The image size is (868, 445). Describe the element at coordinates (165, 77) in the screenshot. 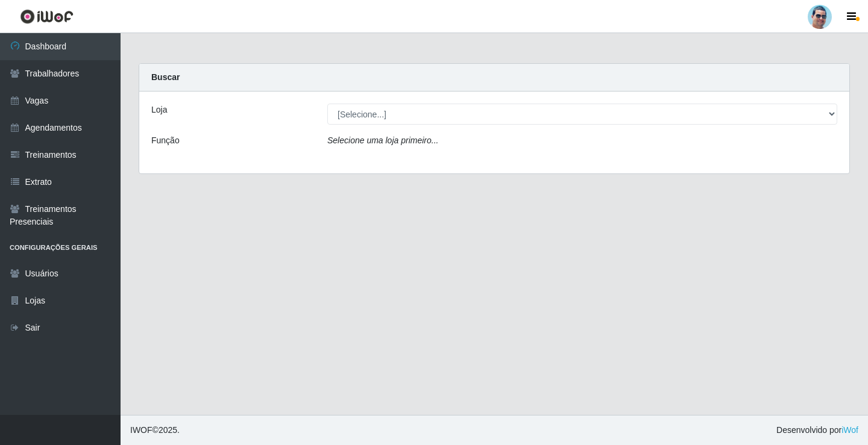

I see `strong: Buscar` at that location.